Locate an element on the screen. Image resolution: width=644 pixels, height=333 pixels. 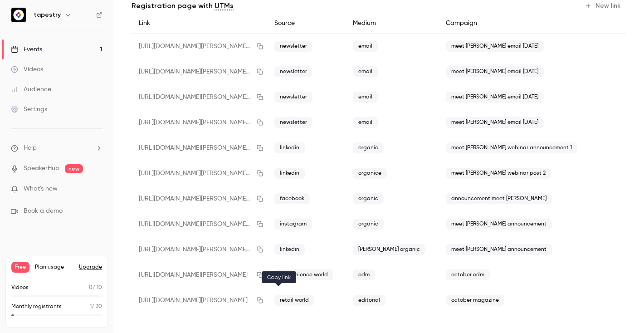
span: organice is located at coordinates (370, 173).